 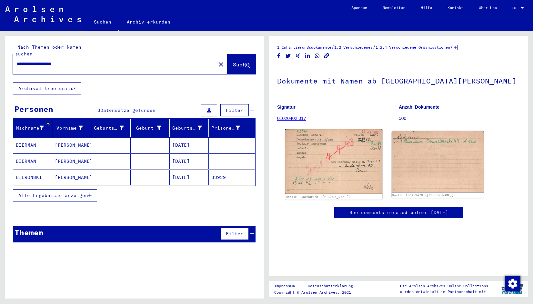 What do you see at coordinates (149, 22) in the screenshot?
I see `a: Archiv erkunden` at bounding box center [149, 22].